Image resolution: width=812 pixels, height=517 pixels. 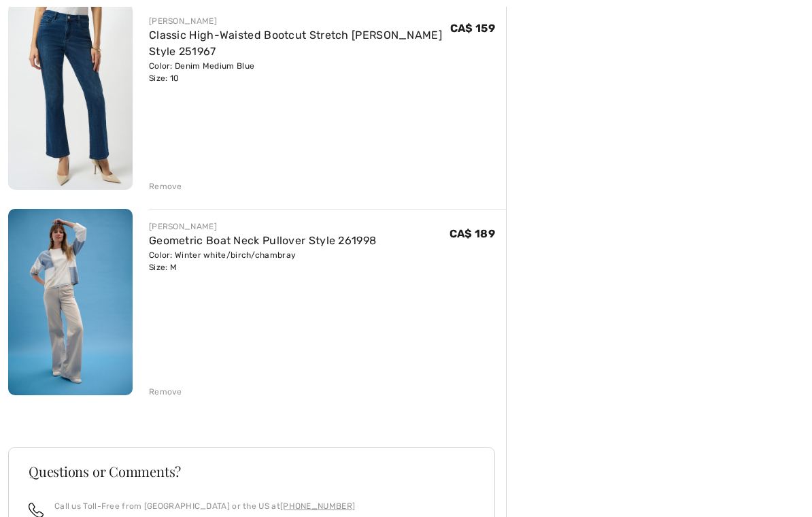 What do you see at coordinates (70, 96) in the screenshot?
I see `img: Classic High-Waisted Bootcut Stretch Jean Style 251967` at bounding box center [70, 96].